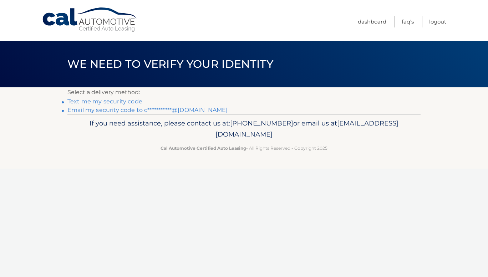  Describe the element at coordinates (408, 21) in the screenshot. I see `a: FAQ's` at that location.